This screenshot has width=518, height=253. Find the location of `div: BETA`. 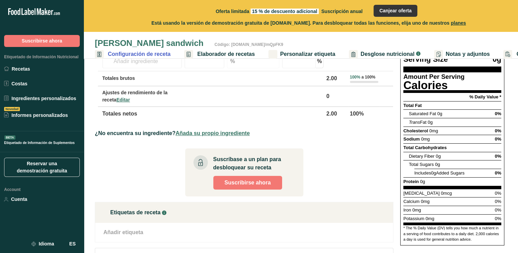

div: BETA is located at coordinates (10, 137).